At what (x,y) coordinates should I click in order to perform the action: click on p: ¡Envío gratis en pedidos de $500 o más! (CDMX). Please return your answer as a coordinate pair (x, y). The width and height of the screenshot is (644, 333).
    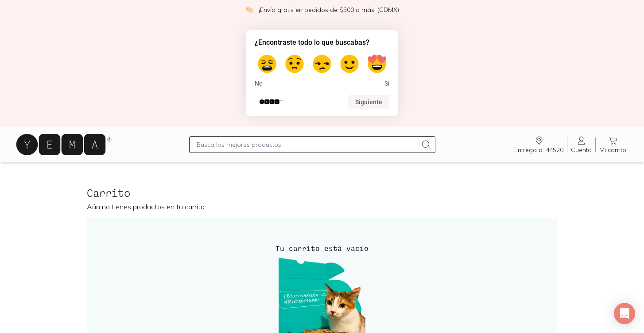
    Looking at the image, I should click on (329, 10).